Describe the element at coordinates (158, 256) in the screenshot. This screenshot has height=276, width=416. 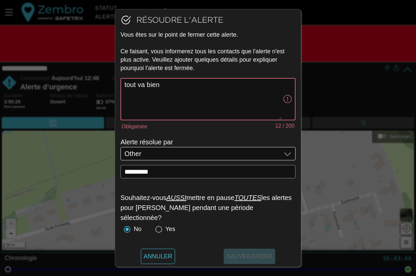
I see `span: Annuler` at that location.